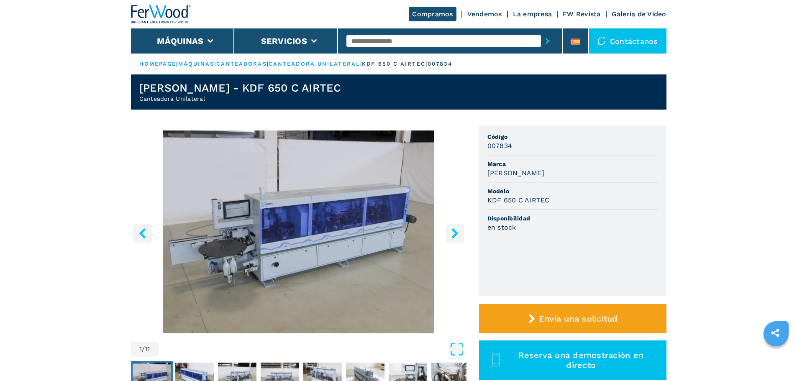 This screenshot has height=381, width=797. What do you see at coordinates (501, 227) in the screenshot?
I see `h3: en stock` at bounding box center [501, 227].